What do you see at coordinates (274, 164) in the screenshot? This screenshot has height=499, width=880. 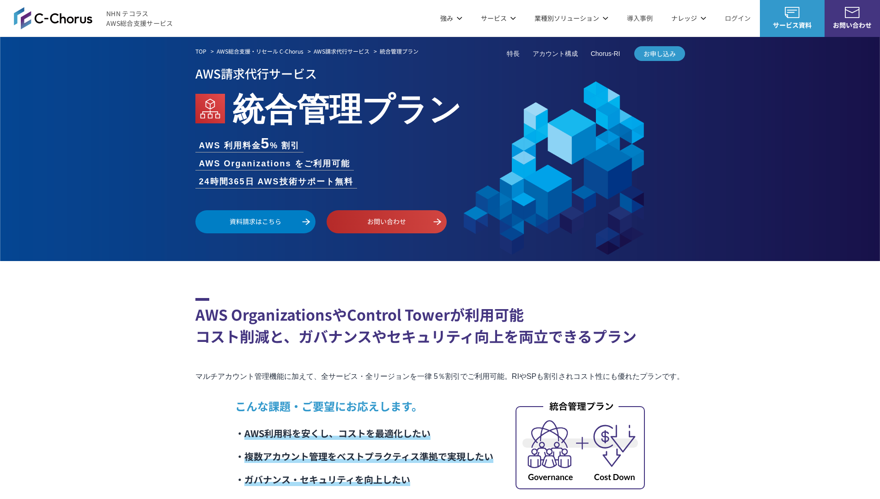 I see `li: AWS Organizations をご利用可能` at bounding box center [274, 164].